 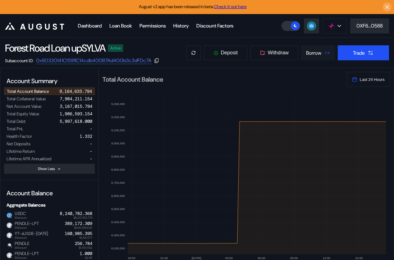 What do you see at coordinates (84, 244) in the screenshot?
I see `div: 256.784` at bounding box center [84, 244].